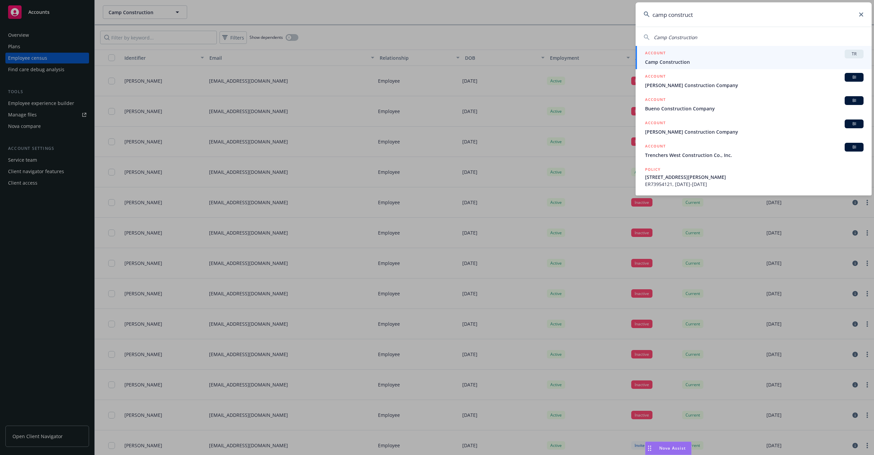 This screenshot has height=455, width=874. I want to click on div: Drag to move, so click(649, 448).